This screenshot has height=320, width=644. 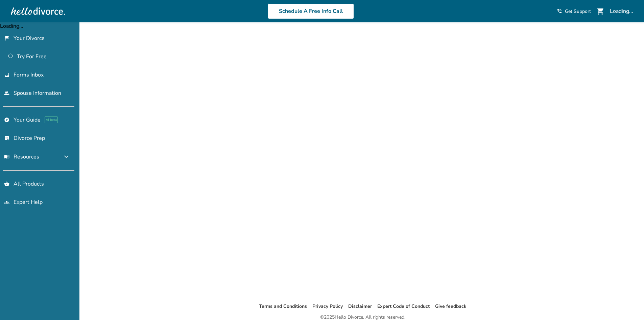 I want to click on a: Terms and Conditions, so click(x=282, y=306).